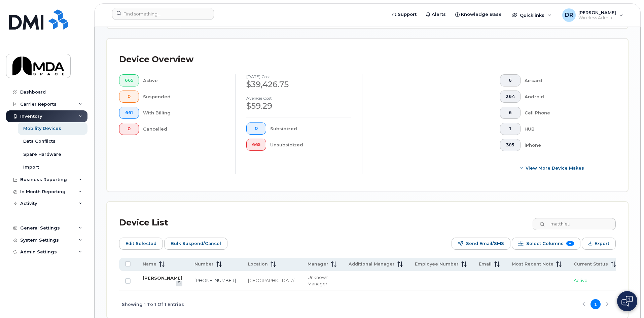 The width and height of the screenshot is (644, 318). Describe the element at coordinates (546, 244) in the screenshot. I see `button: Select Columns 15` at that location.